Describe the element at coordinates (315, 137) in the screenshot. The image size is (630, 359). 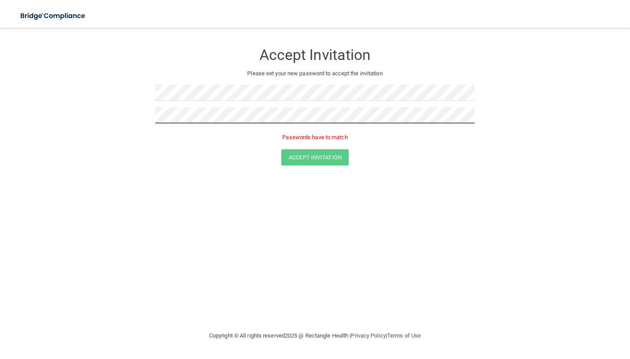
I see `p: Passwords have to match` at that location.